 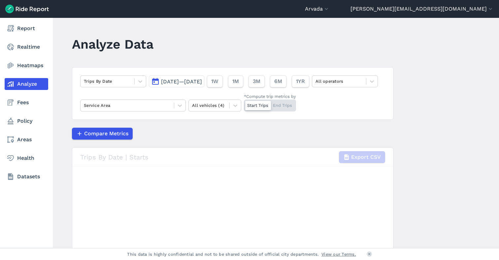 I want to click on button: 1M, so click(x=236, y=81).